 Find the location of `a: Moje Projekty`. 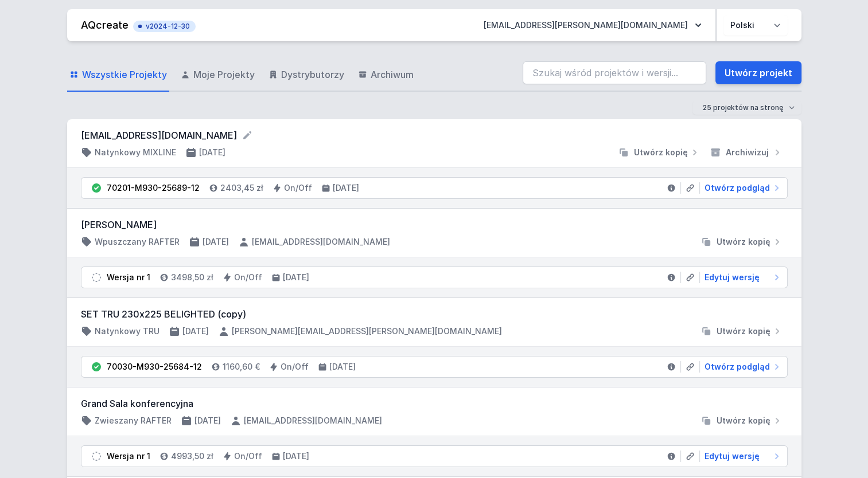

a: Moje Projekty is located at coordinates (217, 75).